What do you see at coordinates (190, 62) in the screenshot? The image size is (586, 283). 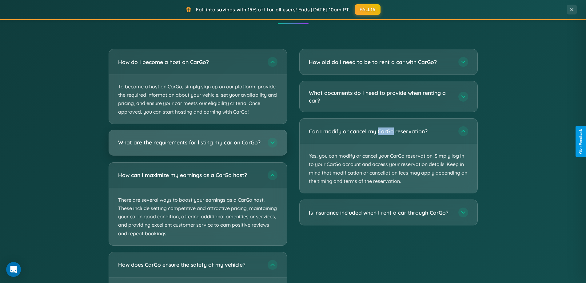 I see `h3: How do I become a host on CarGo?` at bounding box center [190, 62].